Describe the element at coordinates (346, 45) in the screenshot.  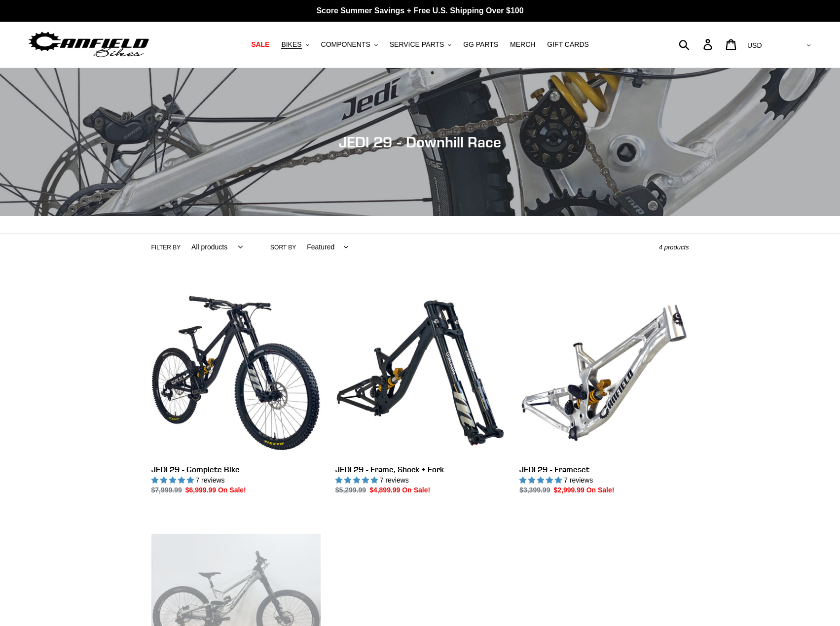
I see `span: COMPONENTS` at that location.